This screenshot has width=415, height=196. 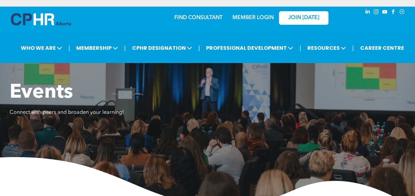 I want to click on span: RESOURCES, so click(x=327, y=48).